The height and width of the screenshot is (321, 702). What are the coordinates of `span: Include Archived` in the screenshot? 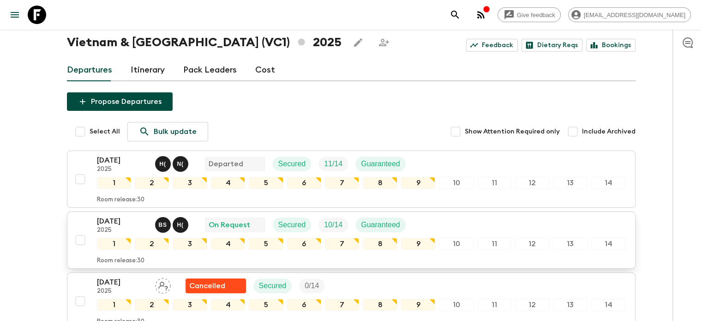 It's located at (609, 132).